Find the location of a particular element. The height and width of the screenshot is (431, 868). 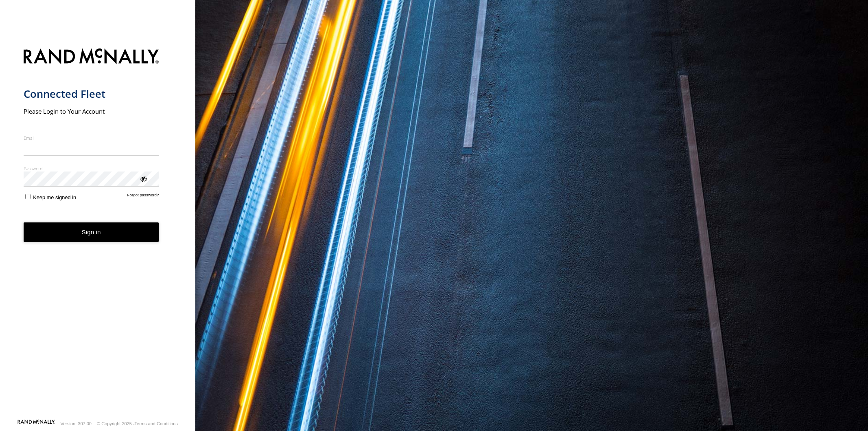

a: Visit our Website is located at coordinates (36, 423).